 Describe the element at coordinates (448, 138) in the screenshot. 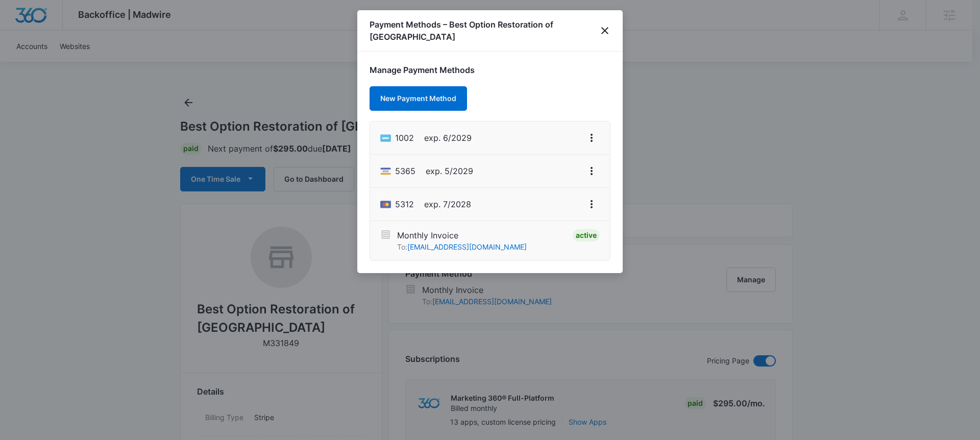

I see `span: exp. 6/2029` at that location.